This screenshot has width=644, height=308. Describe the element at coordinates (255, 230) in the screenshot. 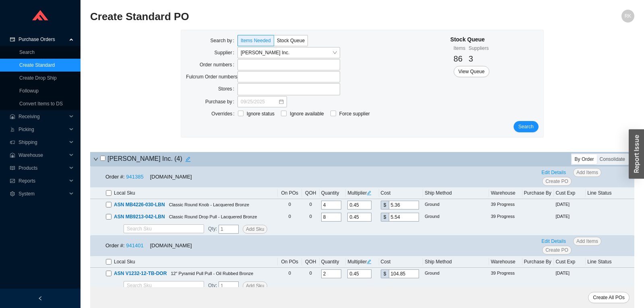

I see `button: Add Sku` at that location.